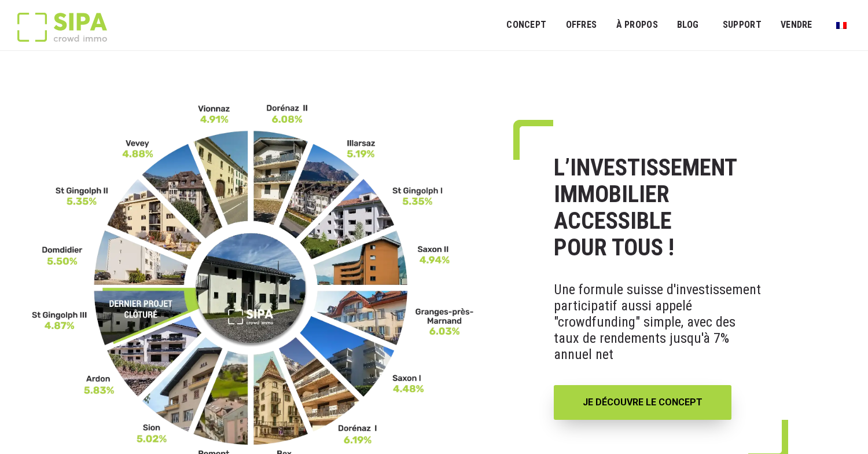  I want to click on p: Une formule suisse d'investissement participatif aussi appelé "crowdfunding" simple, avec des tau..., so click(658, 322).